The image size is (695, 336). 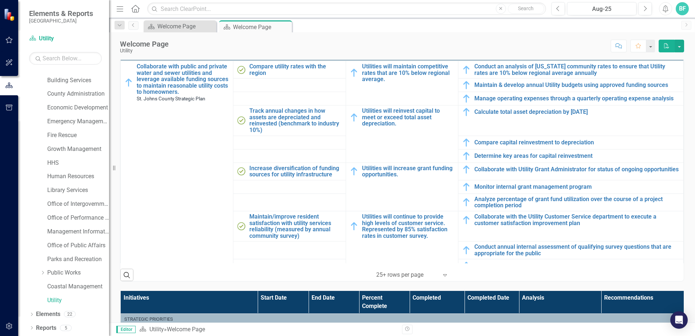 I want to click on a: Increase diversification of funding sources for utility infrastructure, so click(x=296, y=171).